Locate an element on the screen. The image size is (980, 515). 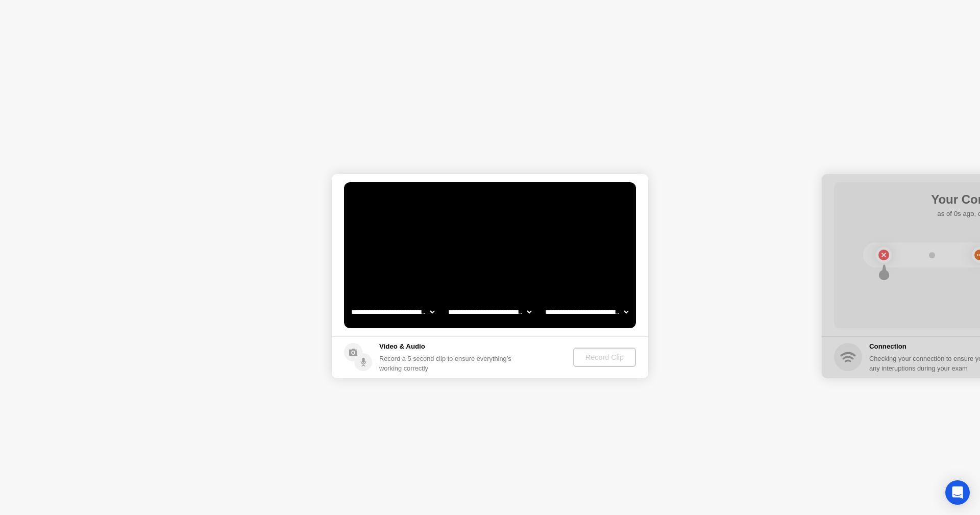
div: Record a 5 second clip to ensure everything’s working correctly is located at coordinates (447, 363).